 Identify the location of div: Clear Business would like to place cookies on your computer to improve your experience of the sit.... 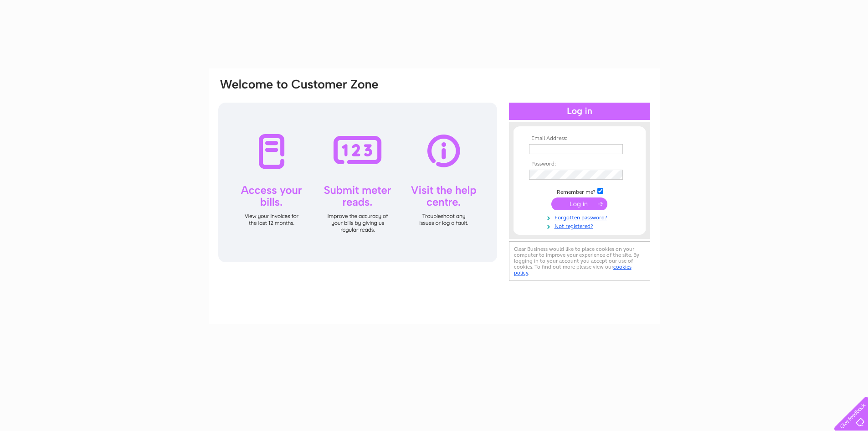
(580, 261).